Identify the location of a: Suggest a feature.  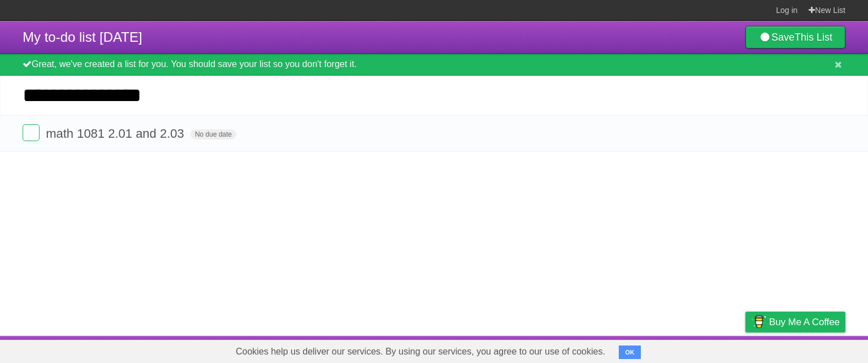
(810, 350).